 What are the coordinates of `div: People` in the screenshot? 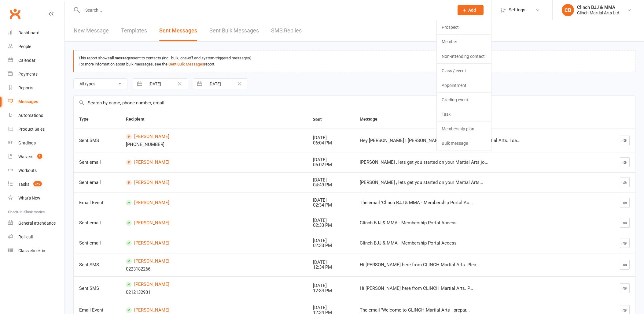 It's located at (25, 46).